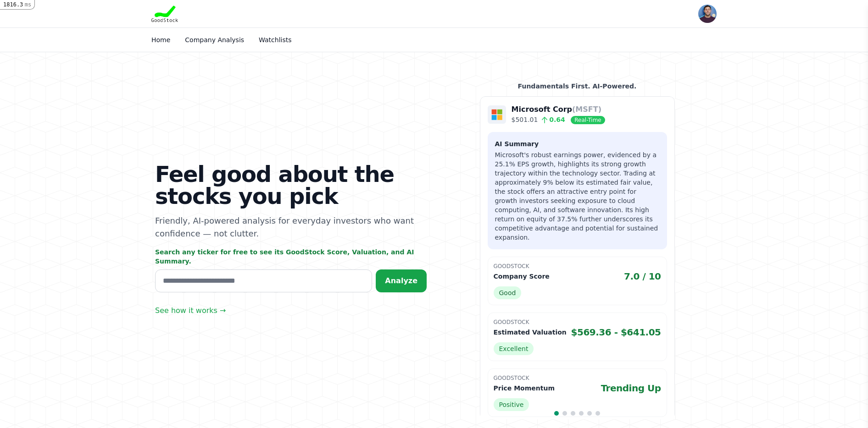  Describe the element at coordinates (190, 311) in the screenshot. I see `a: See how it works →` at that location.